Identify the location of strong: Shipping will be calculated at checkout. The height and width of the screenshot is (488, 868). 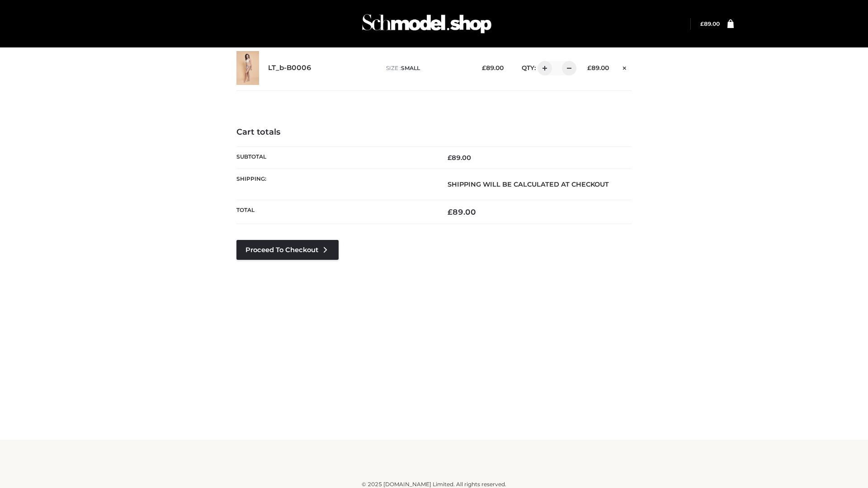
(528, 184).